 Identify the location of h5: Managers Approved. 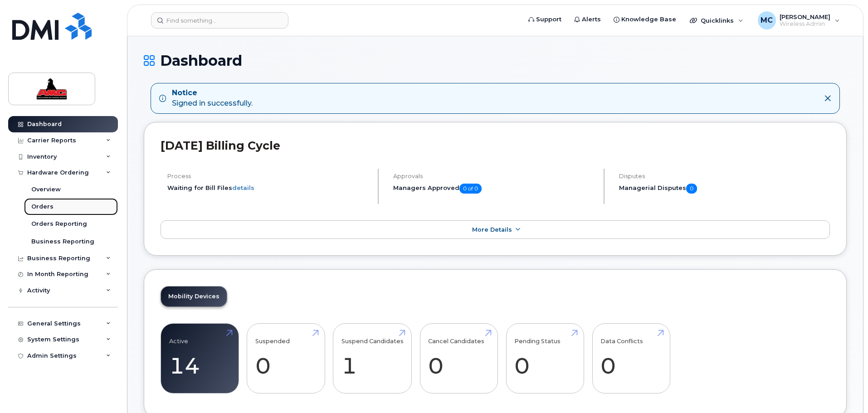
(495, 188).